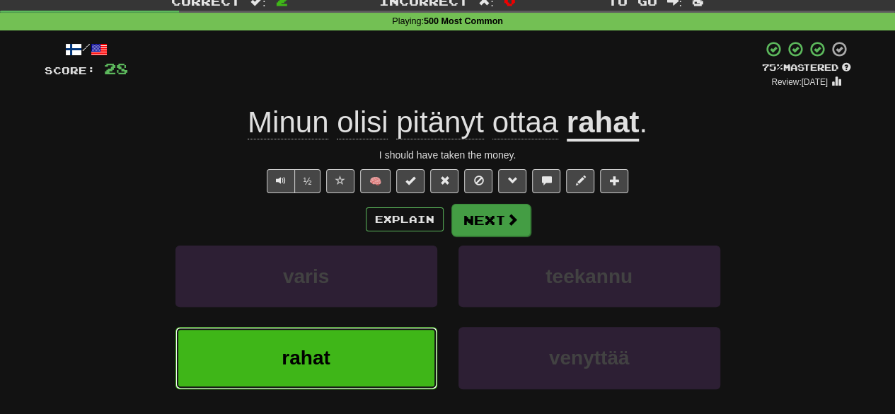 The height and width of the screenshot is (414, 895). I want to click on span: pitänyt, so click(440, 122).